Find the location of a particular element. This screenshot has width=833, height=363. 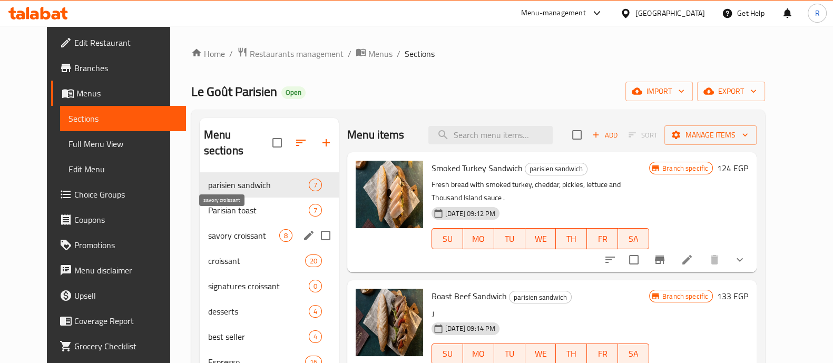

div: desserts is located at coordinates (258, 311).